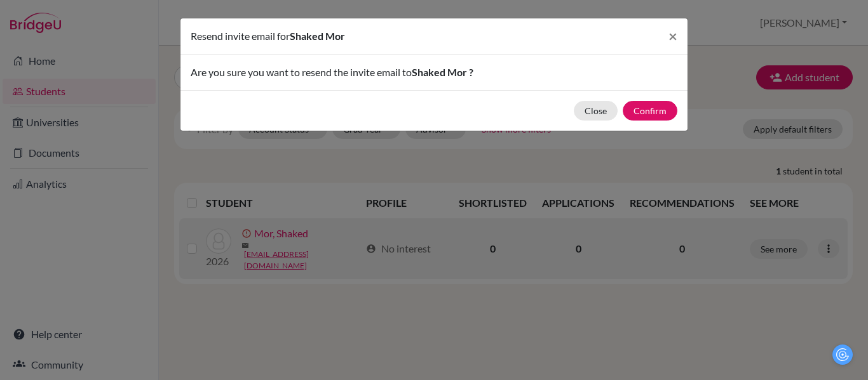  I want to click on p: Are you sure you want to resend the invite email to, so click(434, 72).